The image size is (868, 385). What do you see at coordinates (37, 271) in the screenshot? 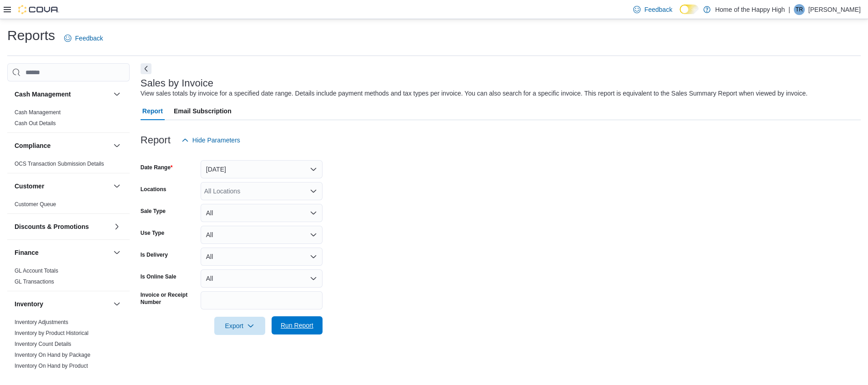
I see `a: GL Account Totals` at bounding box center [37, 271].